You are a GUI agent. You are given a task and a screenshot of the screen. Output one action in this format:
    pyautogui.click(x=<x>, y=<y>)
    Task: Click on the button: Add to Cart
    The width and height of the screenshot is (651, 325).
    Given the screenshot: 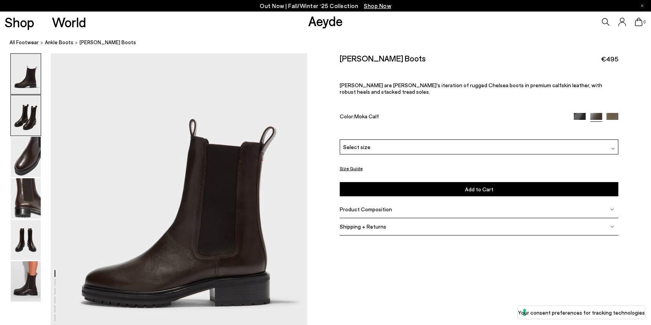 What is the action you would take?
    pyautogui.click(x=479, y=189)
    